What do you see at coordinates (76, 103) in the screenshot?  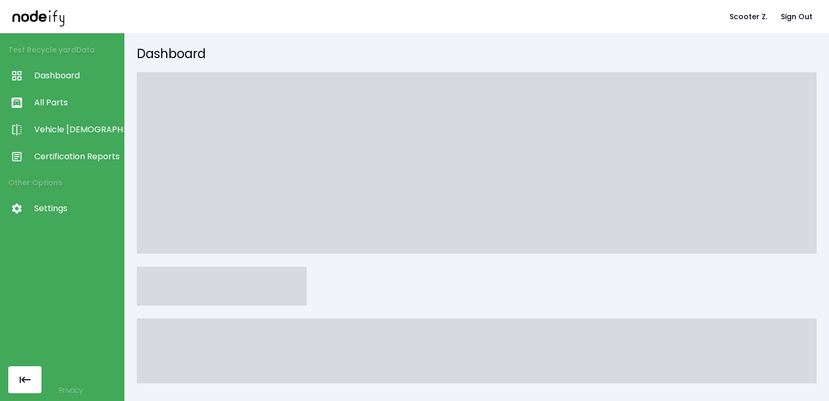 I see `span: All Parts` at bounding box center [76, 103].